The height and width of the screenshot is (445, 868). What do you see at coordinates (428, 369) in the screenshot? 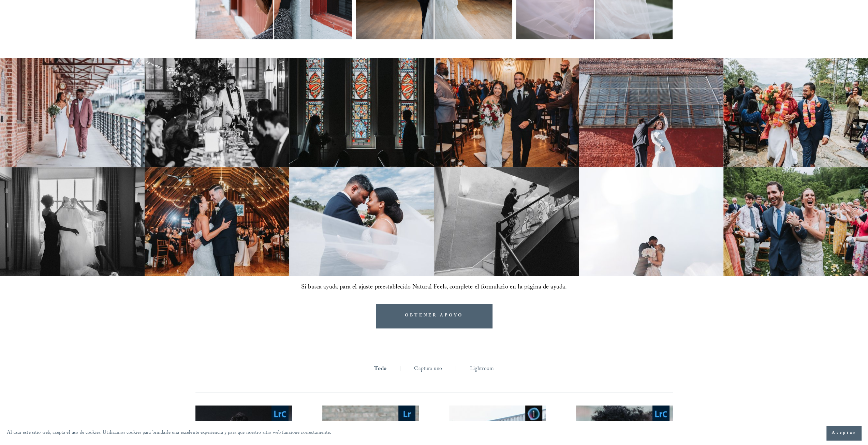
I see `font: Captura uno` at bounding box center [428, 369].